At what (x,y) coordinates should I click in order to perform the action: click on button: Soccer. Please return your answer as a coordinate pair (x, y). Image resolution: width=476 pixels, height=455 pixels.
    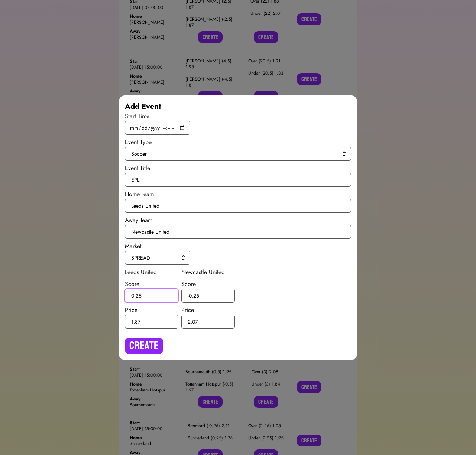
    Looking at the image, I should click on (238, 154).